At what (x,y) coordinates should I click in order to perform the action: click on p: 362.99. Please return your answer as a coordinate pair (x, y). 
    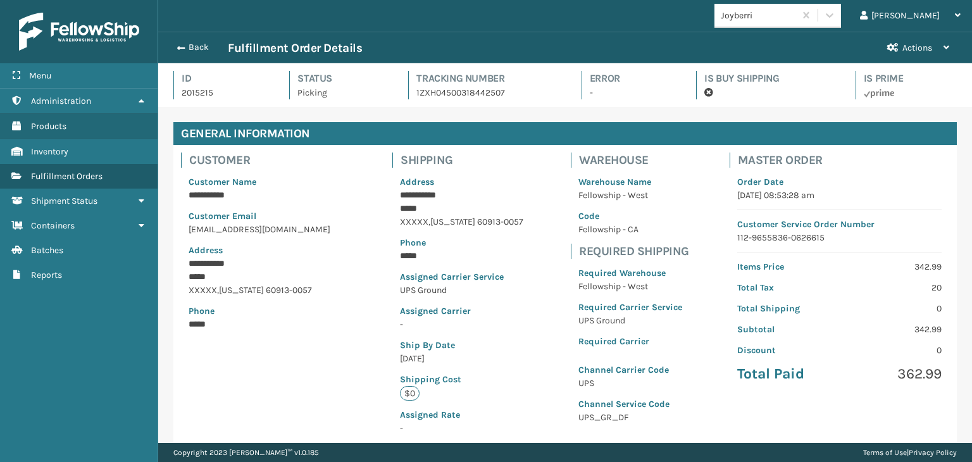
    Looking at the image, I should click on (894, 374).